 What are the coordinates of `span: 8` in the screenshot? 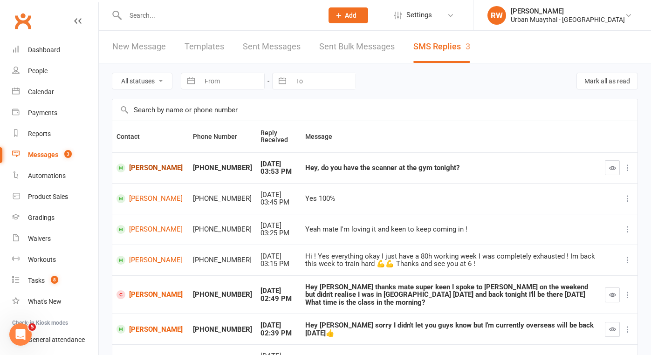 It's located at (55, 280).